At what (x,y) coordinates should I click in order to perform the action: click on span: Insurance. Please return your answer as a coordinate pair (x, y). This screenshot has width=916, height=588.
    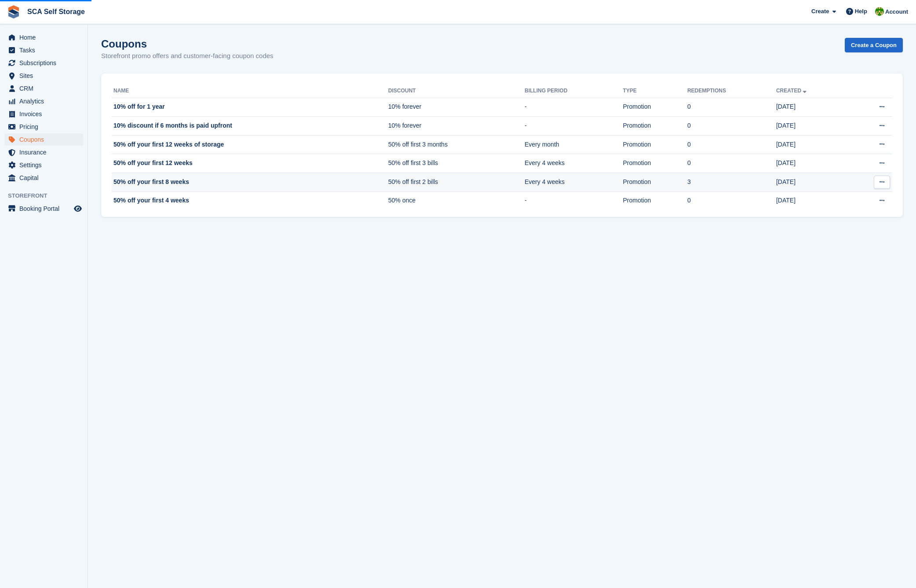
    Looking at the image, I should click on (46, 152).